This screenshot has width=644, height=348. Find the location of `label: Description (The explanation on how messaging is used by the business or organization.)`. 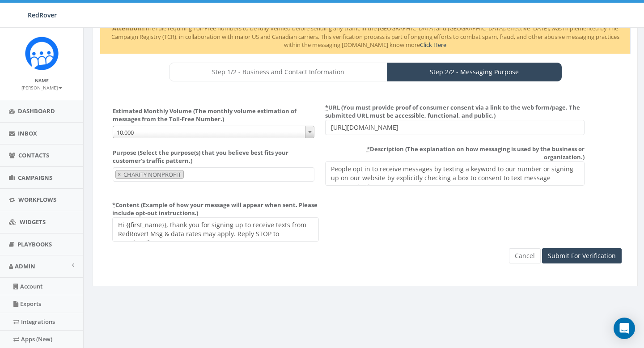

label: Description (The explanation on how messaging is used by the business or organization.) is located at coordinates (455, 152).